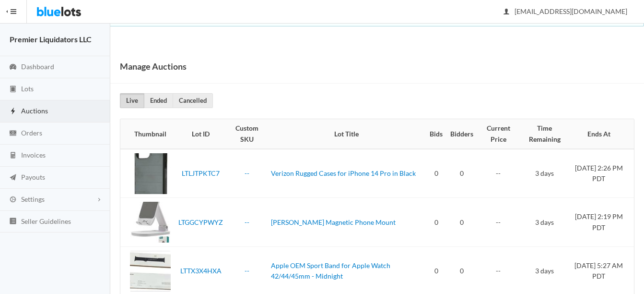 The image size is (644, 294). What do you see at coordinates (13, 67) in the screenshot?
I see `ion-icon: speedometer` at bounding box center [13, 67].